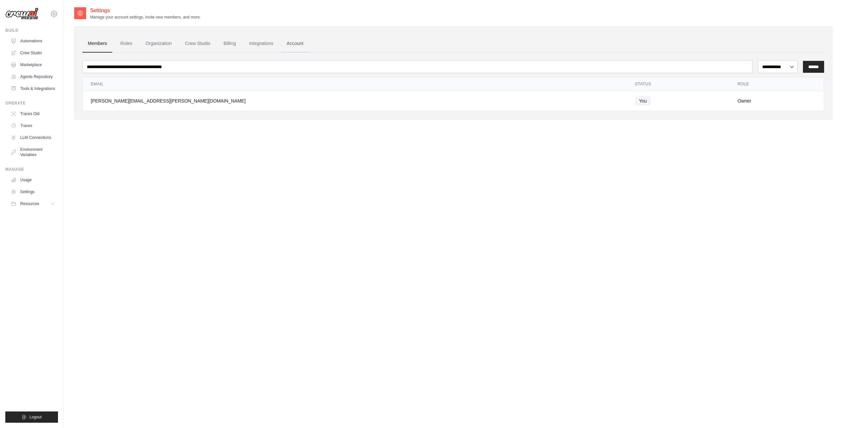 The image size is (843, 428). I want to click on span: You, so click(643, 101).